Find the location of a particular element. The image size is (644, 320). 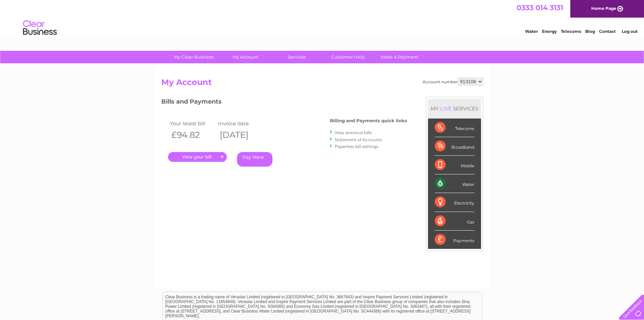

a: Statement of Accounts is located at coordinates (359, 140).